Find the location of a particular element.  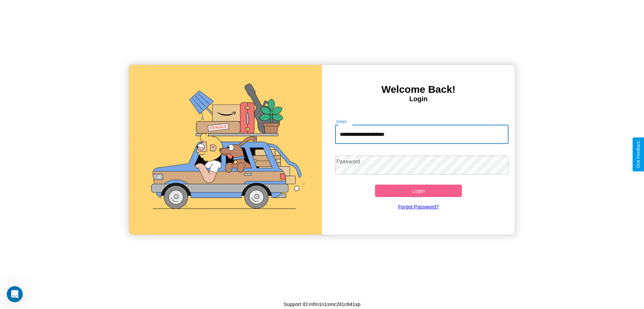

button: Login is located at coordinates (418, 190).